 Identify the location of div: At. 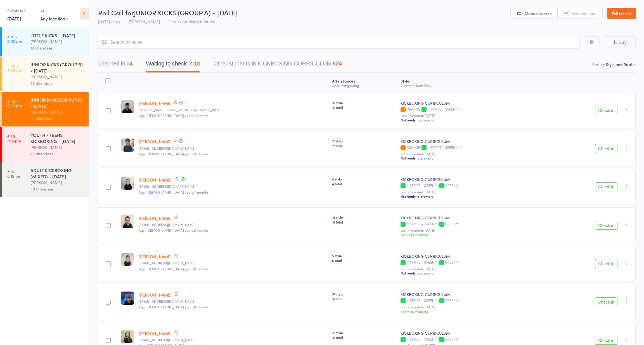
(54, 11).